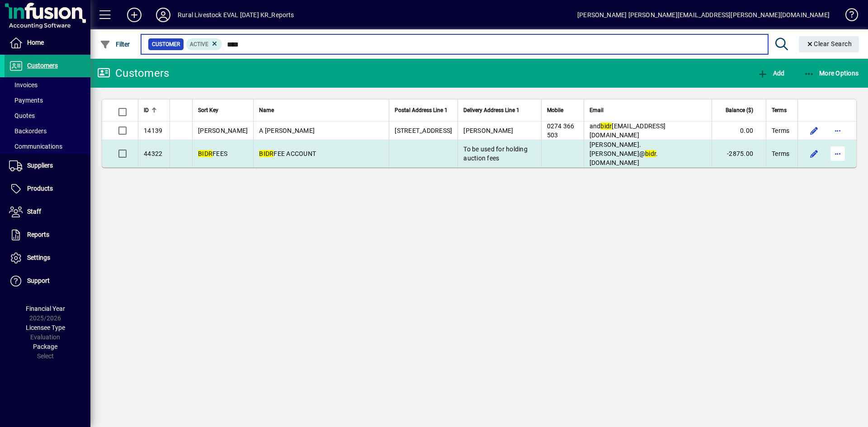 The width and height of the screenshot is (868, 427). I want to click on button: More Options, so click(831, 73).